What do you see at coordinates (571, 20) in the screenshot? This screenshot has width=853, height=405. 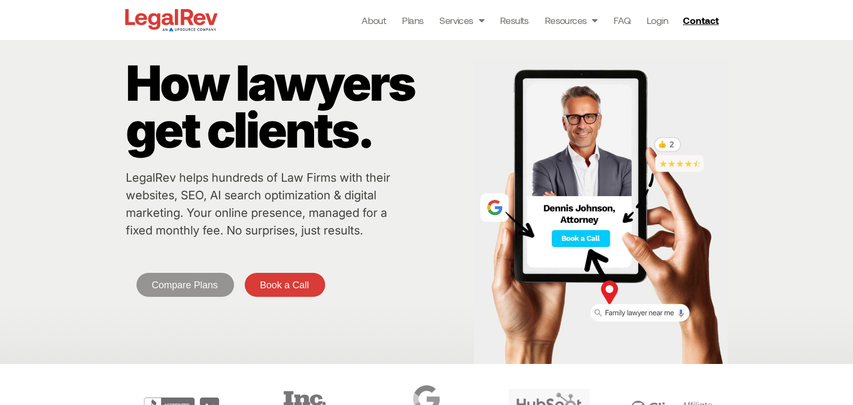 I see `a: Resources` at bounding box center [571, 20].